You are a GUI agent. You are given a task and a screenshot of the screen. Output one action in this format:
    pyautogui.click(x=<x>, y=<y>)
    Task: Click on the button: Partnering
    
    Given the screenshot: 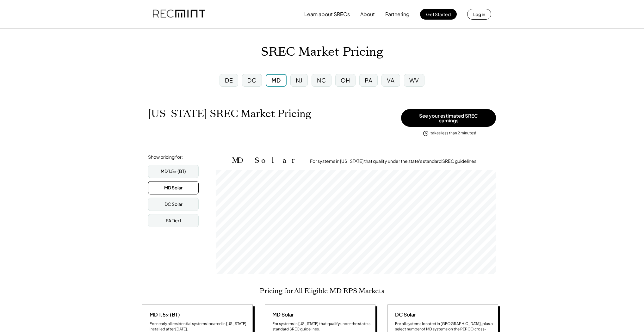 What is the action you would take?
    pyautogui.click(x=397, y=14)
    